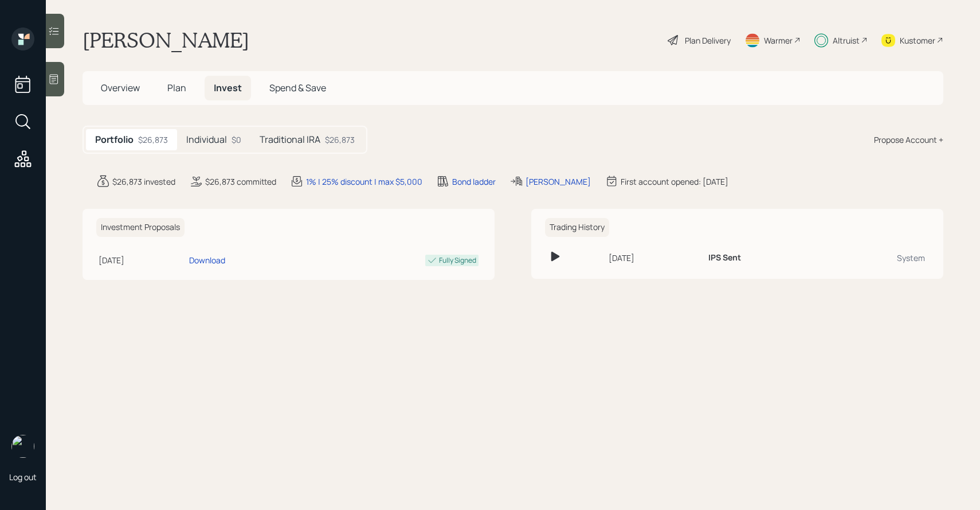 The image size is (980, 510). What do you see at coordinates (207, 260) in the screenshot?
I see `div: Download` at bounding box center [207, 260].